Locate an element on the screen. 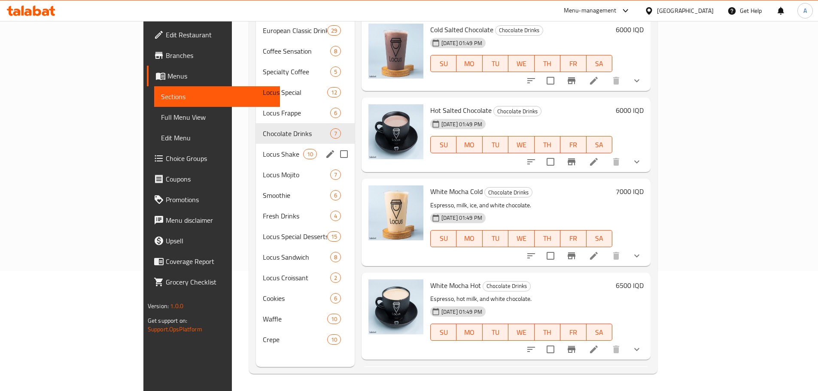 The height and width of the screenshot is (391, 818). div: Locus Frappe is located at coordinates (296, 113).